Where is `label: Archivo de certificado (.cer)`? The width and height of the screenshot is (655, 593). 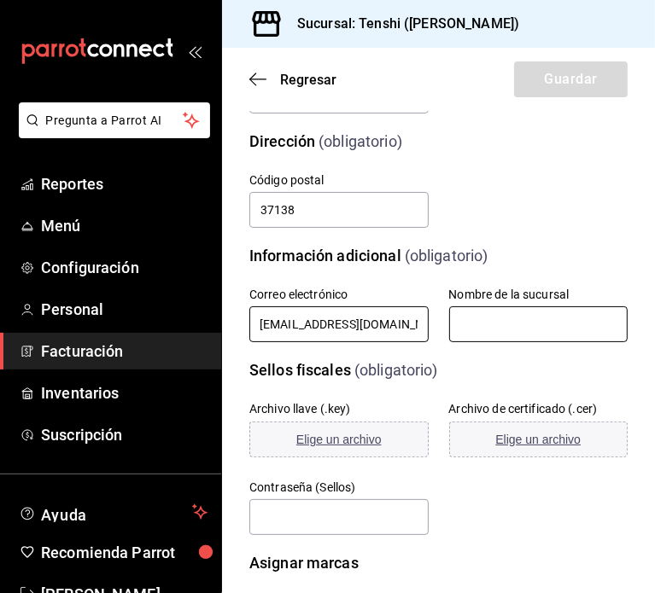
label: Archivo de certificado (.cer) is located at coordinates (523, 410).